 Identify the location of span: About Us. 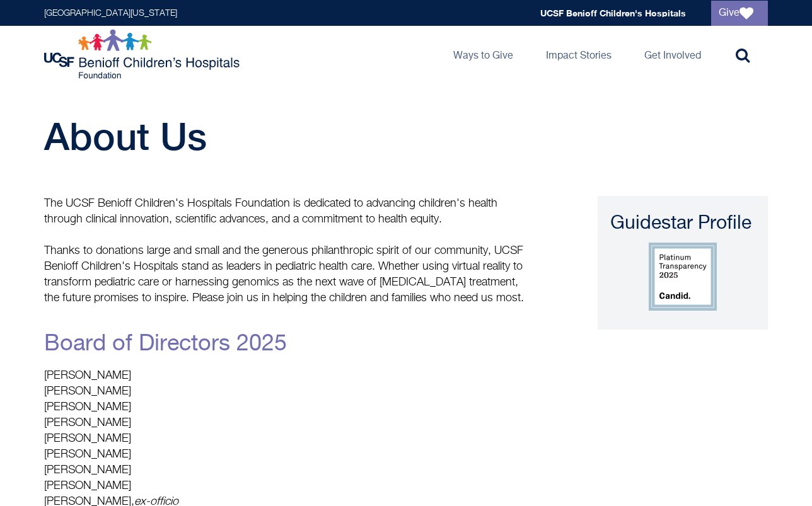
(125, 136).